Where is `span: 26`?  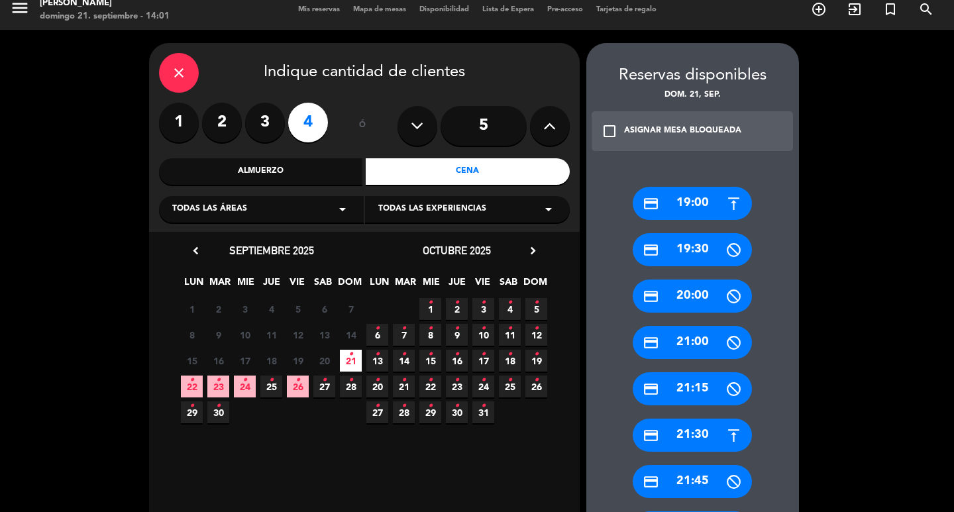
span: 26 is located at coordinates (297, 386).